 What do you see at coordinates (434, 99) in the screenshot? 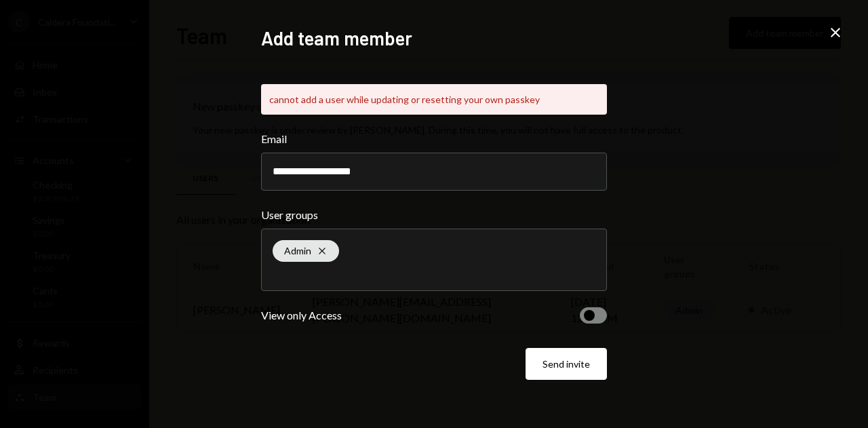
I see `div: cannot add a user while updating or resetting your own passkey` at bounding box center [434, 99].